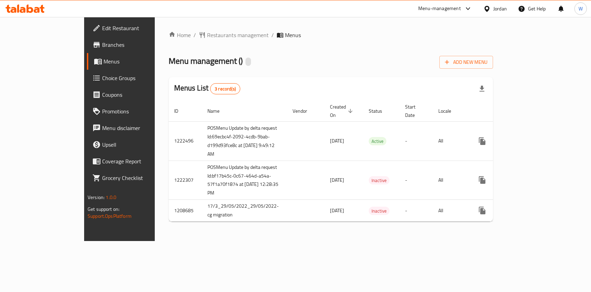  Describe the element at coordinates (245, 210) in the screenshot. I see `td: 17/3_29/05/2022_29/05/2022-cg migration` at that location.